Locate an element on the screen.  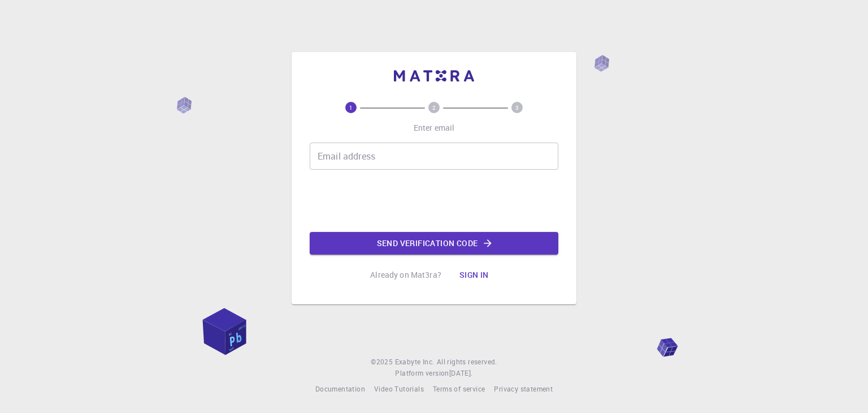
text: 3 is located at coordinates (517, 108).